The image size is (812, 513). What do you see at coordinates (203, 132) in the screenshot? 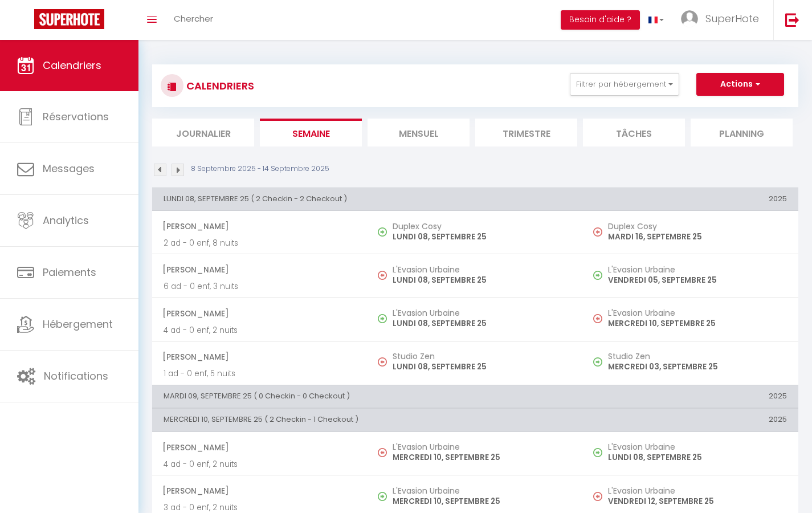
I see `li: Journalier` at bounding box center [203, 132].